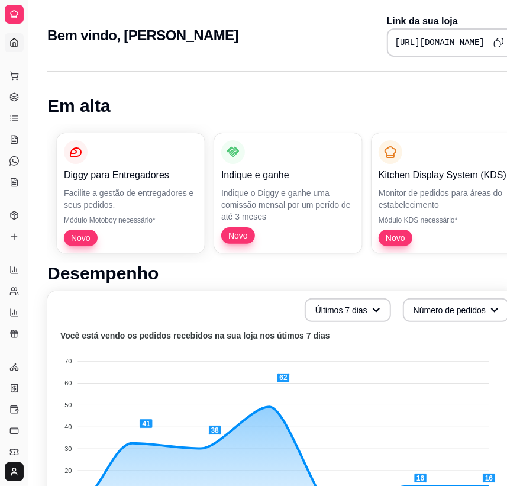 This screenshot has height=486, width=507. I want to click on p: Facilite a gestão de entregadores e seus pedidos., so click(131, 199).